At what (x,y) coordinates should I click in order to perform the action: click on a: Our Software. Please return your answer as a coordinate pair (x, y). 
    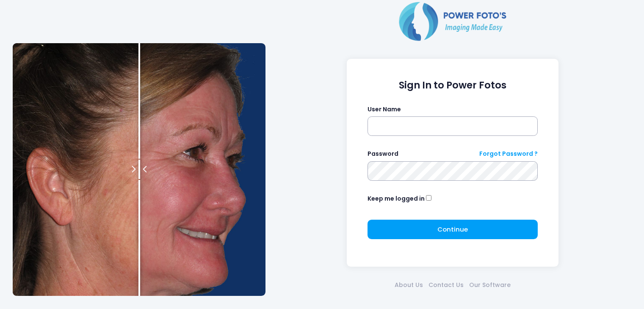
    Looking at the image, I should click on (489, 285).